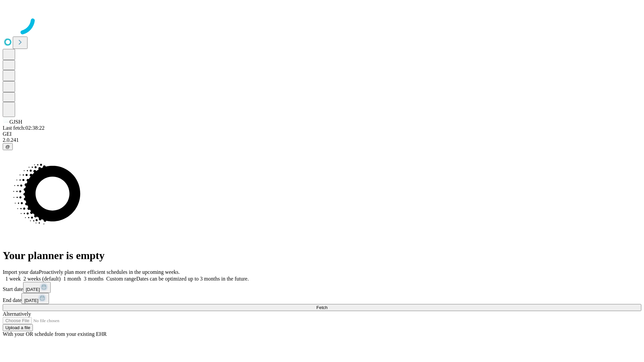  I want to click on span: 3 months, so click(94, 278).